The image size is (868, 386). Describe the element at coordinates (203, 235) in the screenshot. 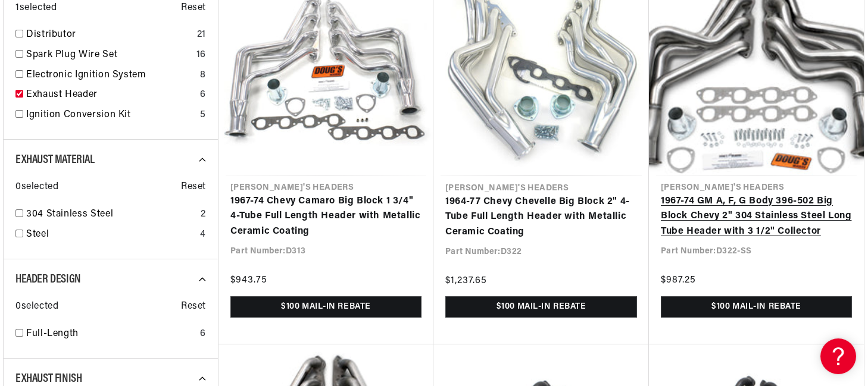

I see `div: 4` at that location.